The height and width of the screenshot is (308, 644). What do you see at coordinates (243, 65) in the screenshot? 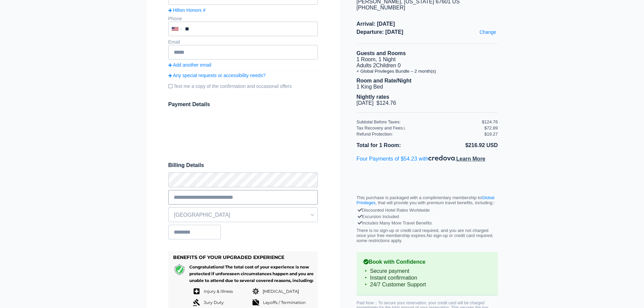
I see `a: Add another email` at bounding box center [243, 65].